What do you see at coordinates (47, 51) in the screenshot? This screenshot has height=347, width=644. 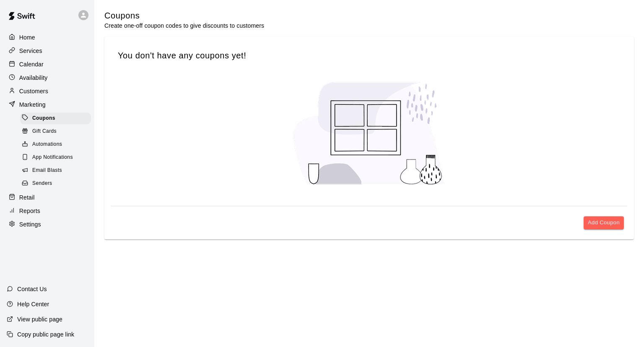 I see `a: Services` at bounding box center [47, 51].